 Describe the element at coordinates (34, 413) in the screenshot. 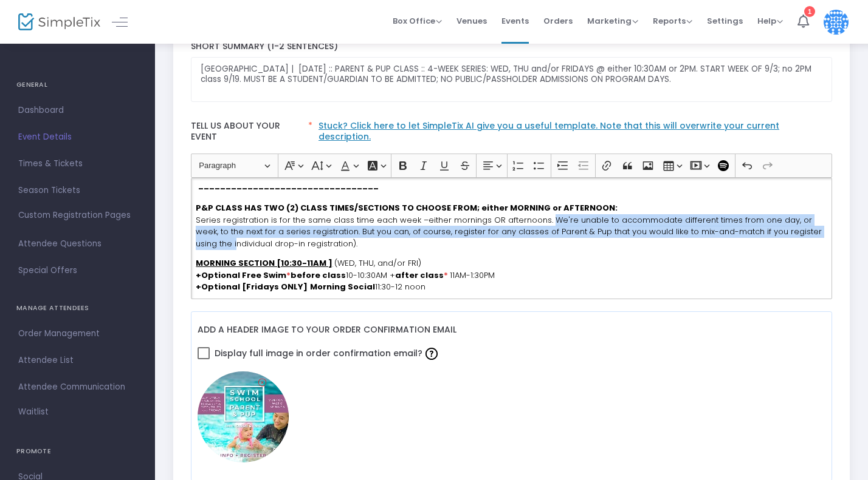

I see `span: Waitlist` at that location.